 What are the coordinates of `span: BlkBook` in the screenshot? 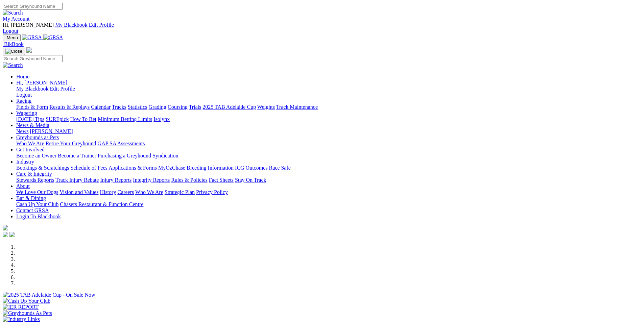 It's located at (14, 44).